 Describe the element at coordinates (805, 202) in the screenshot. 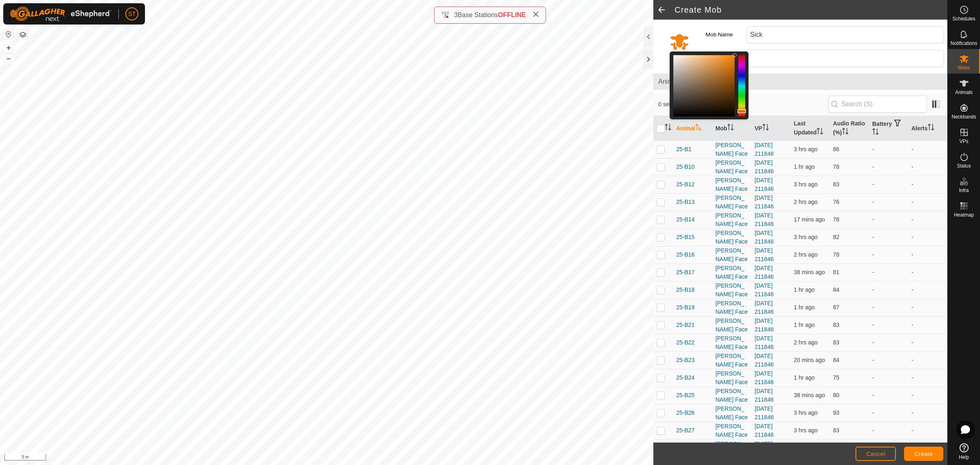

I see `span: 12 Aug 2025, 6:54 pm` at that location.